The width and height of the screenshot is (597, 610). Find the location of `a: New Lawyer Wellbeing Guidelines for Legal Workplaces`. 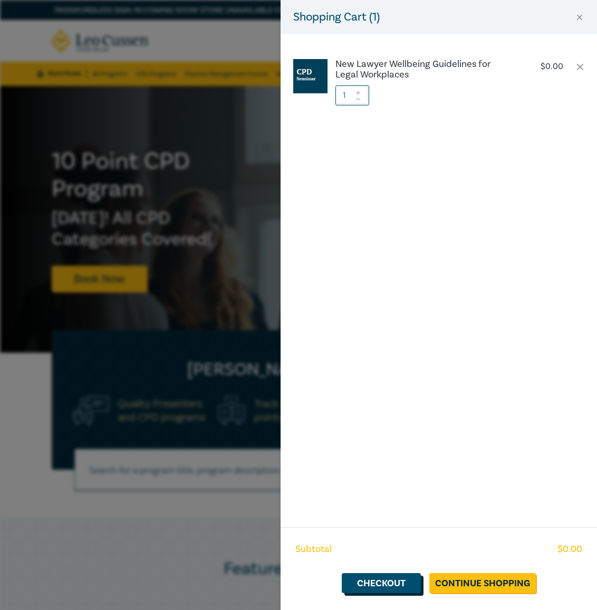

a: New Lawyer Wellbeing Guidelines for Legal Workplaces is located at coordinates (423, 70).